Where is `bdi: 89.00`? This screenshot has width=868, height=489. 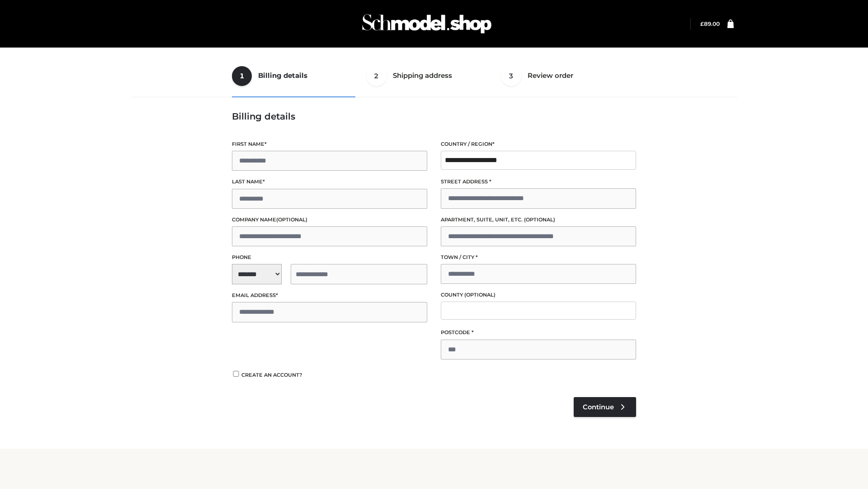 bdi: 89.00 is located at coordinates (709, 24).